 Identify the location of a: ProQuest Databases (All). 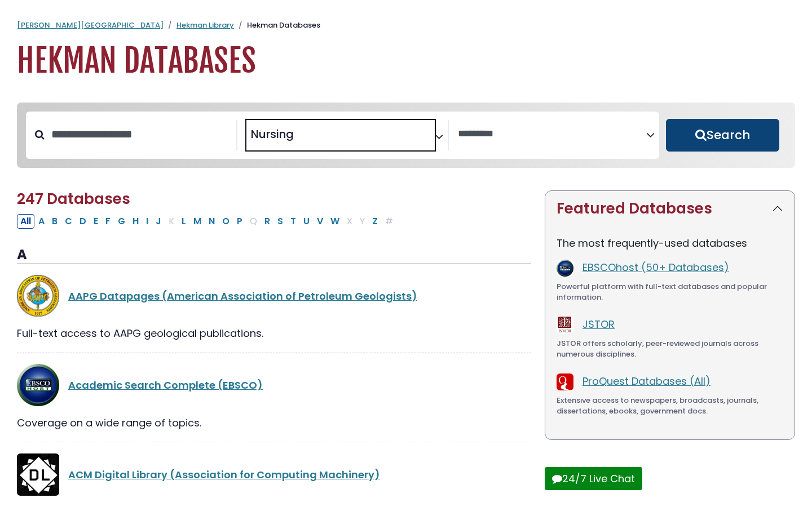
(646, 381).